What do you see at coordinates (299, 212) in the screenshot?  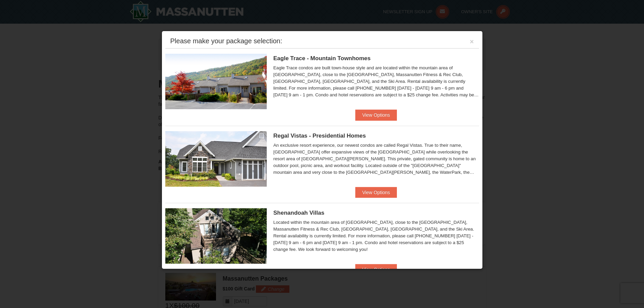 I see `span: Shenandoah Villas` at bounding box center [299, 212].